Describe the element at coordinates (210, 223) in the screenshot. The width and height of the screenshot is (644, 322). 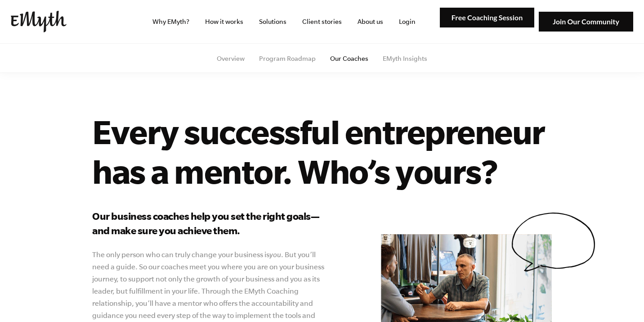
I see `h3: Our business coaches help you set the right goals—and make sure you achieve them.` at that location.